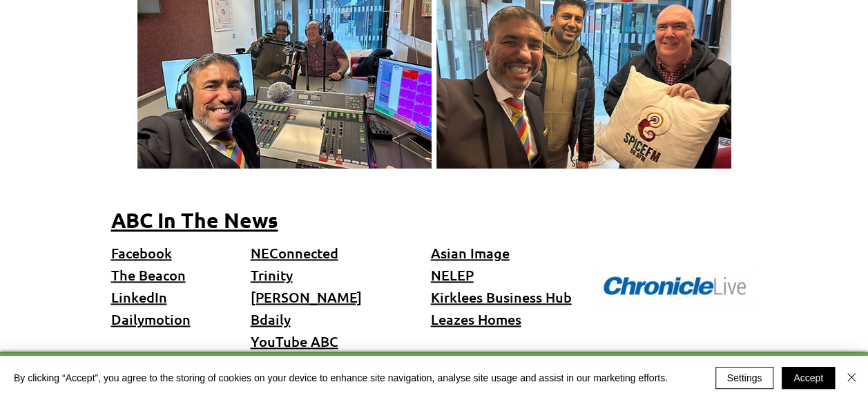 Image resolution: width=868 pixels, height=400 pixels. I want to click on a: YouTube ABC, so click(295, 341).